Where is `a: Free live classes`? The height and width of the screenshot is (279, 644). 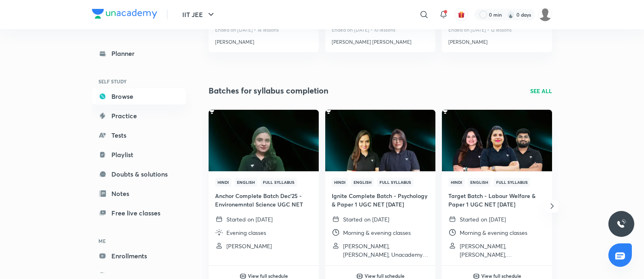 a: Free live classes is located at coordinates (139, 213).